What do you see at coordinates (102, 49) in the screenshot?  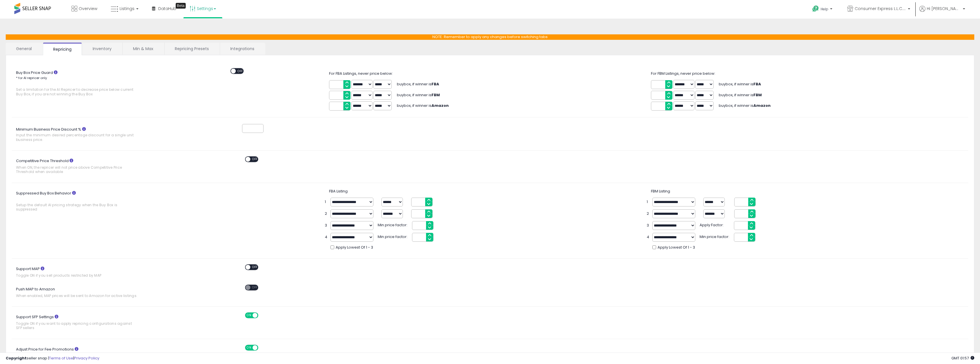 I see `a: Inventory` at bounding box center [102, 49].